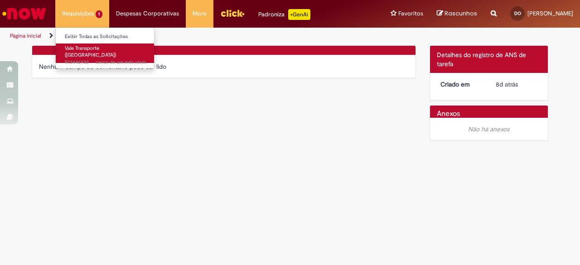 The width and height of the screenshot is (580, 265). What do you see at coordinates (232, 13) in the screenshot?
I see `img: click_logo_yellow_360x200.png` at bounding box center [232, 13].